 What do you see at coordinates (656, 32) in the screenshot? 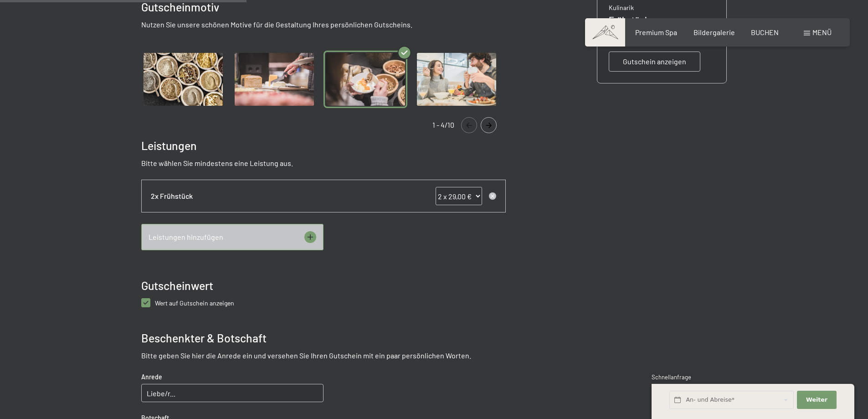
I see `a: Premium Spa` at bounding box center [656, 32].